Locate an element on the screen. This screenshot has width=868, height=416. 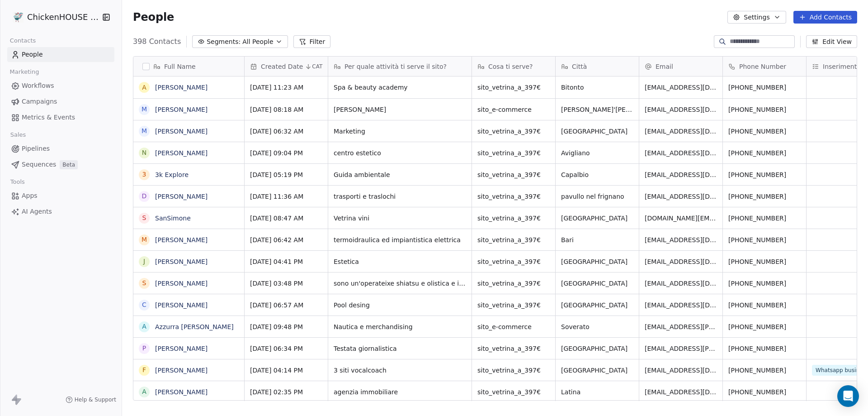
span: All People is located at coordinates (257, 42).